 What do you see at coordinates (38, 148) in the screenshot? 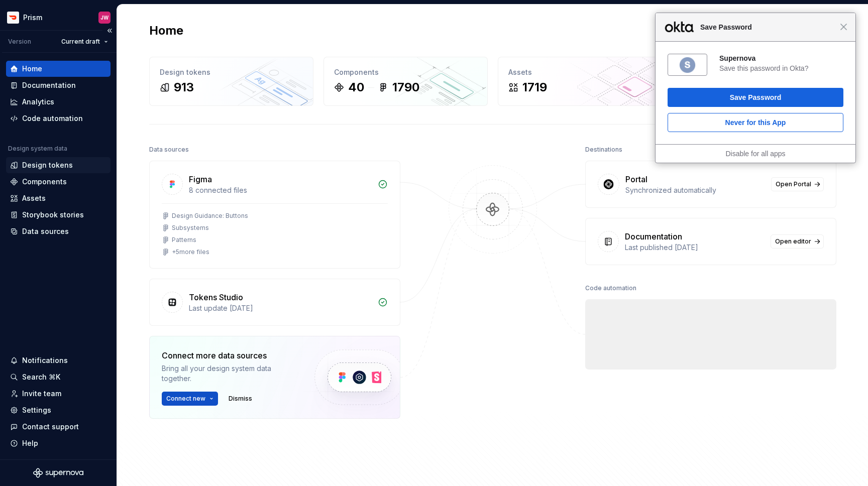
I see `div: Design system data` at bounding box center [38, 148].